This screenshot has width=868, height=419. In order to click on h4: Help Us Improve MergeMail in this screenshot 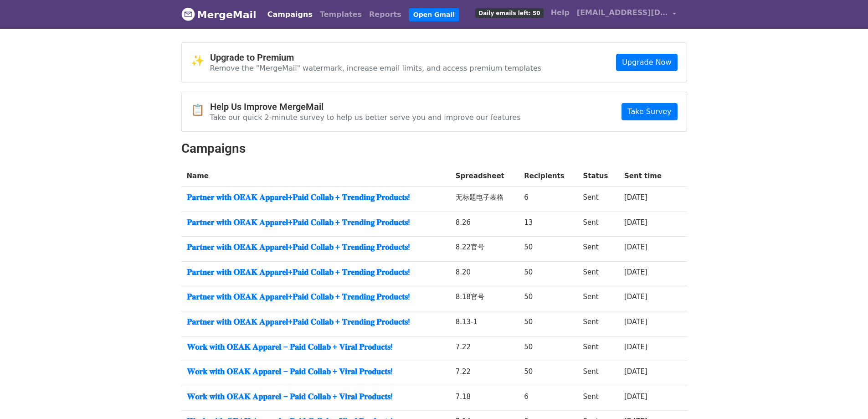, I will do `click(365, 107)`.